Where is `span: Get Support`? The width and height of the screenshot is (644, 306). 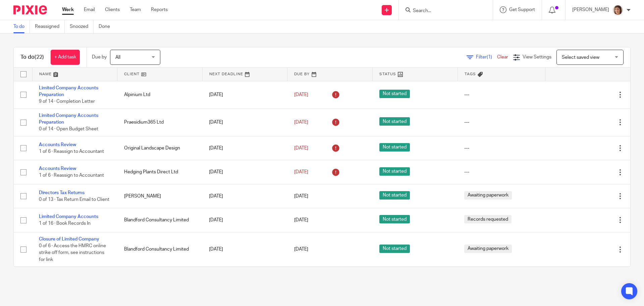
span: Get Support is located at coordinates (522, 10).